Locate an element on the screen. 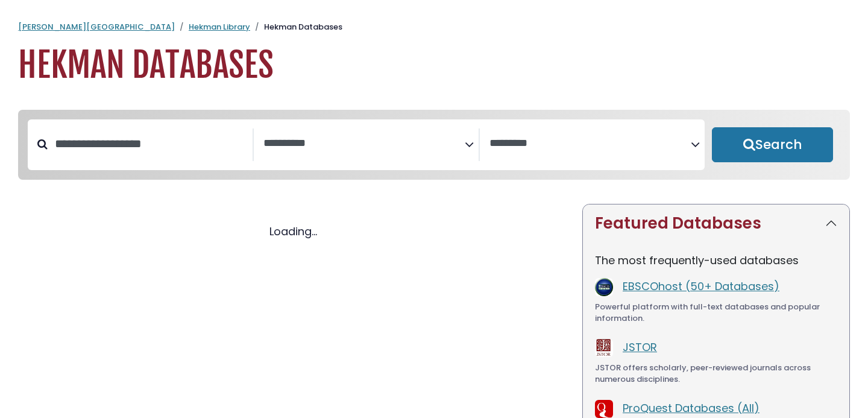 The height and width of the screenshot is (418, 868). li: Hekman Databases is located at coordinates (296, 27).